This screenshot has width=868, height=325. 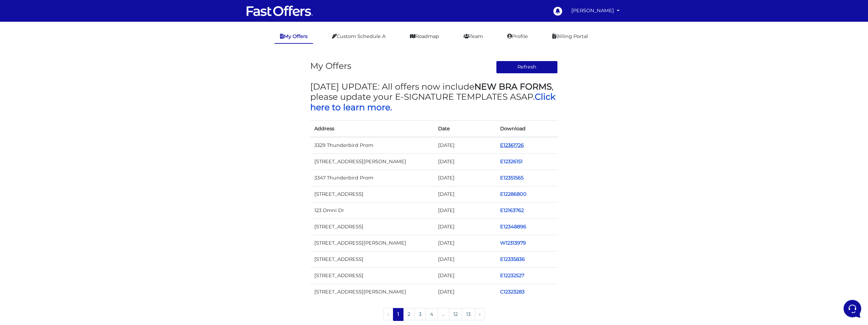 What do you see at coordinates (570, 36) in the screenshot?
I see `a: Billing Portal` at bounding box center [570, 36].